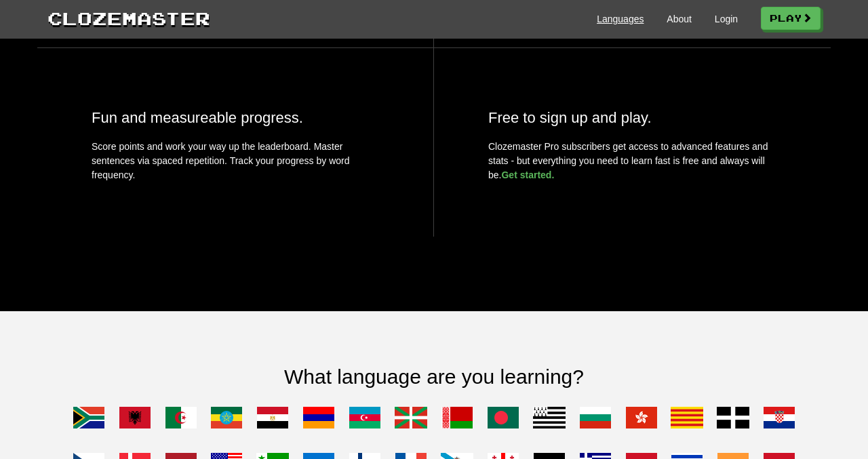 This screenshot has width=868, height=459. What do you see at coordinates (434, 376) in the screenshot?
I see `h2: What language are you learning?` at bounding box center [434, 376].